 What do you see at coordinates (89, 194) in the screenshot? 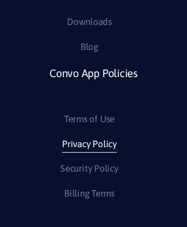
I see `a: Billing Terms` at bounding box center [89, 194].